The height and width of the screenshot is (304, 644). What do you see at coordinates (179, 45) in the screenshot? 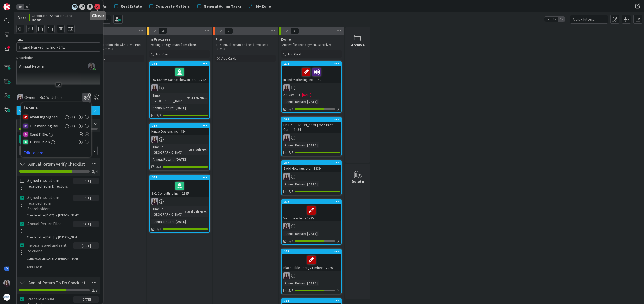
I see `p: Waiting on signatures from clients.` at bounding box center [179, 45].